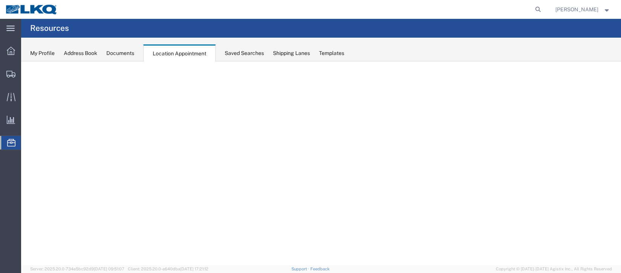  I want to click on div: Shipping Lanes, so click(292, 53).